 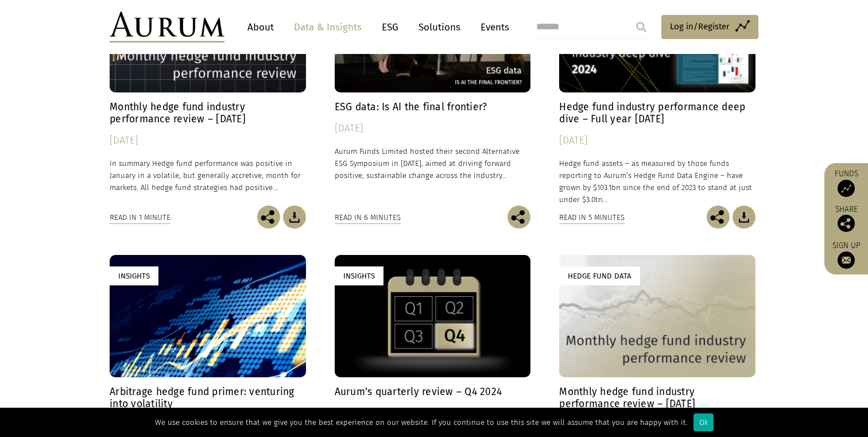 I want to click on h4: ESG data: Is AI the final frontier?, so click(x=433, y=107).